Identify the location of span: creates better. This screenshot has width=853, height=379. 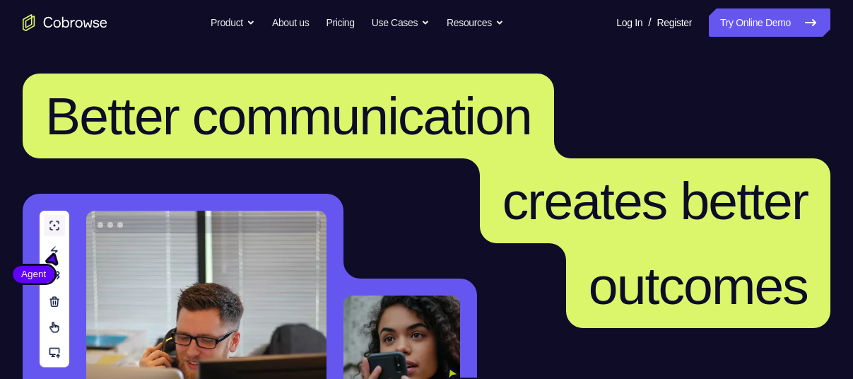
(655, 201).